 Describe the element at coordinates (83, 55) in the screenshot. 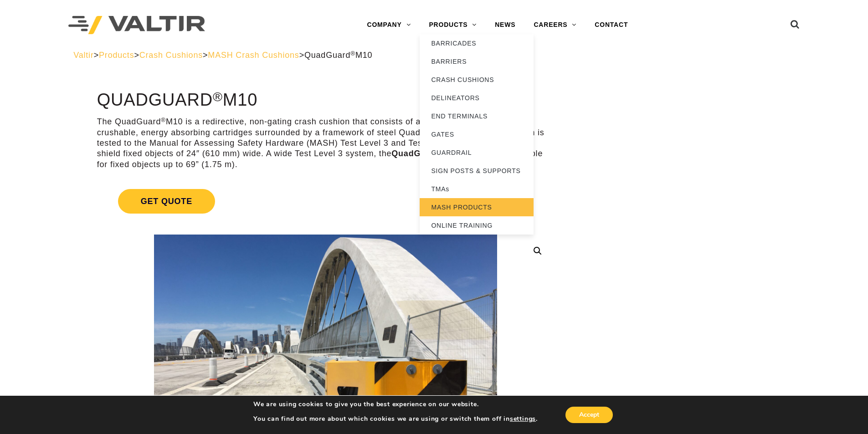

I see `span: Valtir` at that location.